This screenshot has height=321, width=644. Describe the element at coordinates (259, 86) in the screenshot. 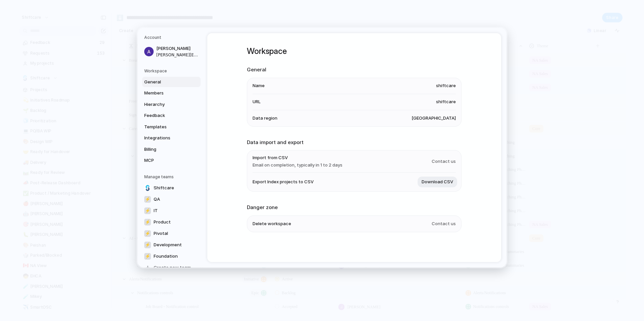

I see `span: Name` at that location.